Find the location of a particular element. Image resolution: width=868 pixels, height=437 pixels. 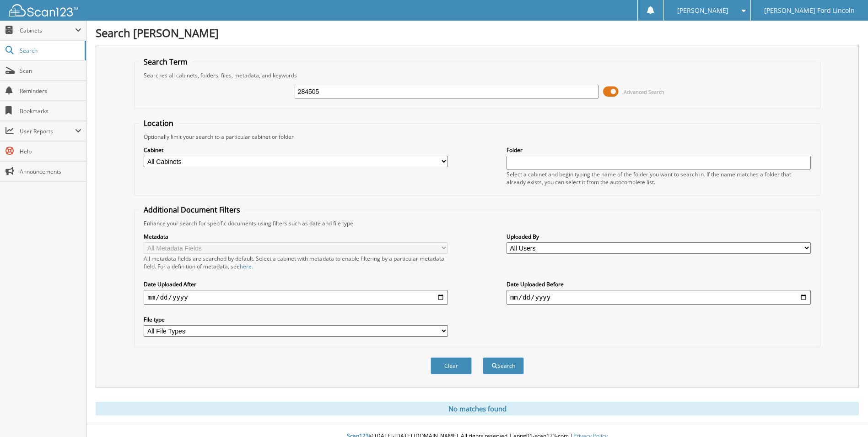

legend: Location is located at coordinates (158, 123).